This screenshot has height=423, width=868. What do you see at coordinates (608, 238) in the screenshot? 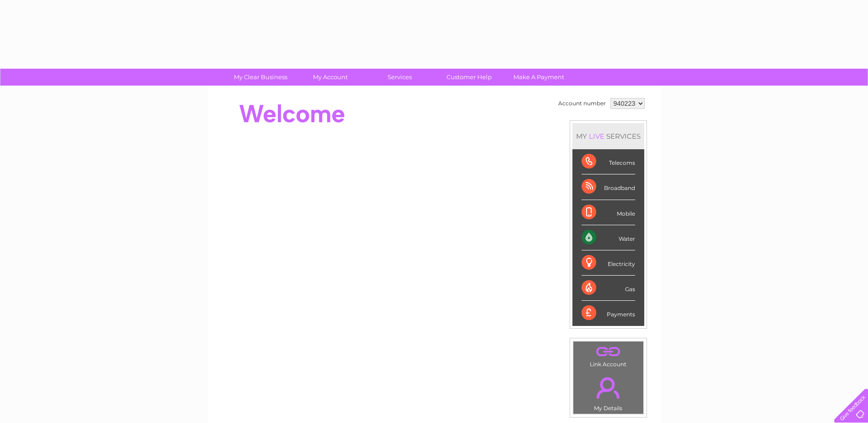
I see `div: Water` at bounding box center [608, 238].